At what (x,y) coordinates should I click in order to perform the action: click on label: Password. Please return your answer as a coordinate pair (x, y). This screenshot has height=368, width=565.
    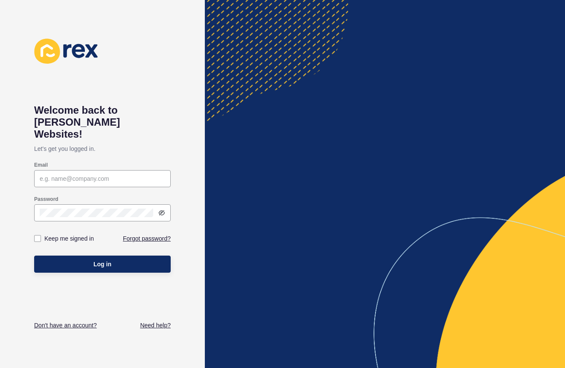
    Looking at the image, I should click on (46, 199).